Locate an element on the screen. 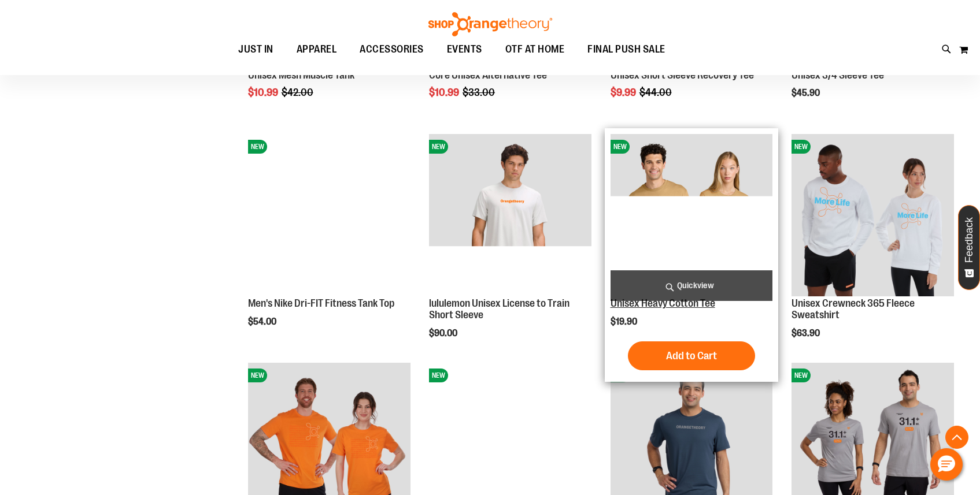 The height and width of the screenshot is (495, 980). span: ACCESSORIES is located at coordinates (391, 49).